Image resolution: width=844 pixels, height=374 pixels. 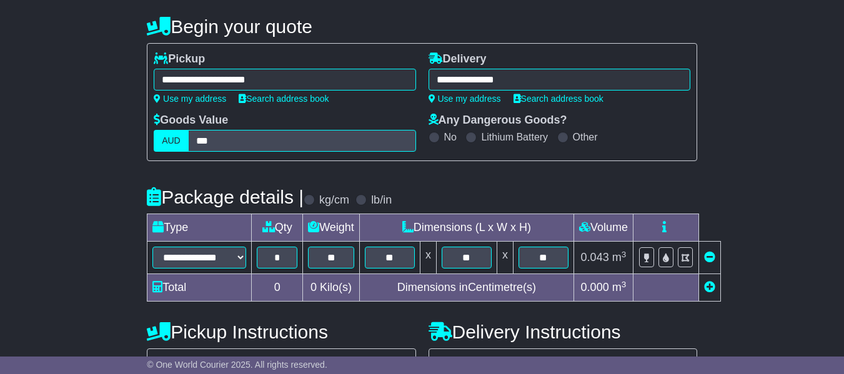 I want to click on label: lb/in, so click(x=381, y=201).